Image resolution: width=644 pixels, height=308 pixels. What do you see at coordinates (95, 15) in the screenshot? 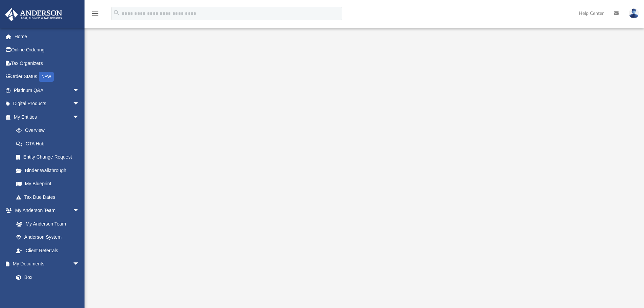
I see `a: menu` at bounding box center [95, 15].